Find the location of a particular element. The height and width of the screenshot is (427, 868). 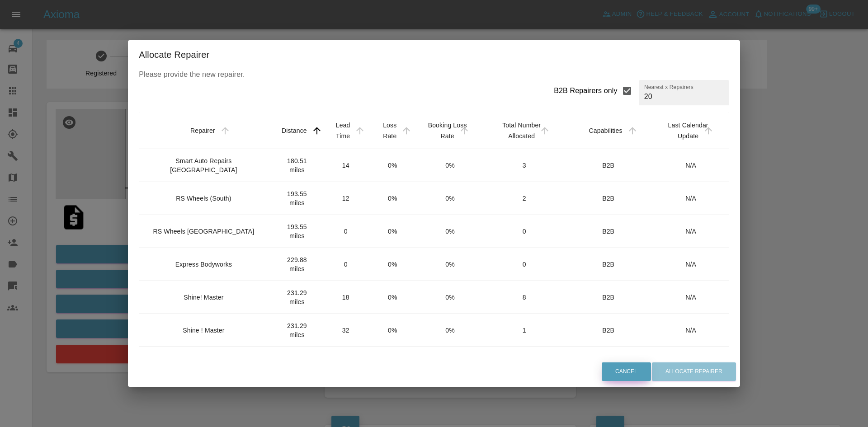

td: 12 is located at coordinates (346, 198).